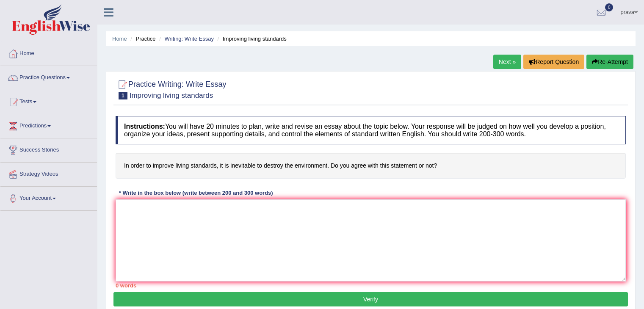 This screenshot has height=309, width=644. What do you see at coordinates (370, 299) in the screenshot?
I see `button: Verify` at bounding box center [370, 299].